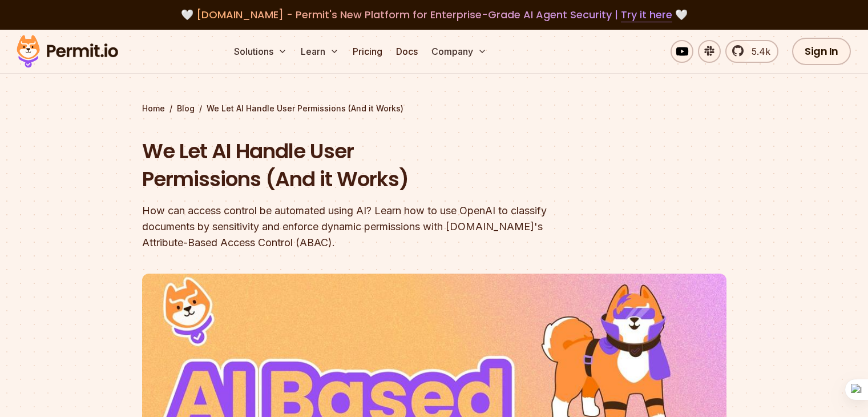  What do you see at coordinates (647, 15) in the screenshot?
I see `a: Try it here` at bounding box center [647, 15].